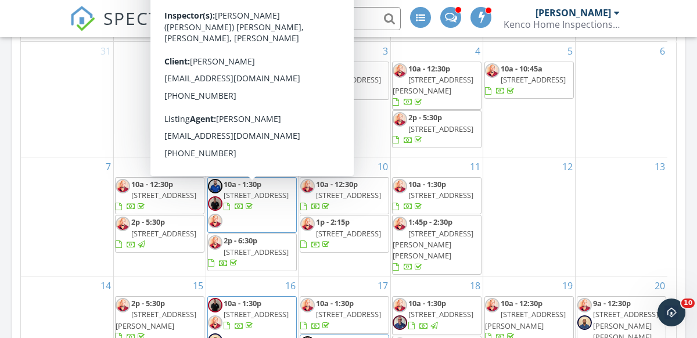 Image resolution: width=697 pixels, height=338 pixels. Describe the element at coordinates (106, 51) in the screenshot. I see `a: Go to August 31, 2025` at that location.